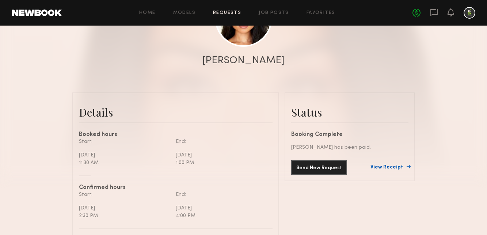 Image resolution: width=487 pixels, height=235 pixels. What do you see at coordinates (389, 167) in the screenshot?
I see `a: View Receipt` at bounding box center [389, 167].